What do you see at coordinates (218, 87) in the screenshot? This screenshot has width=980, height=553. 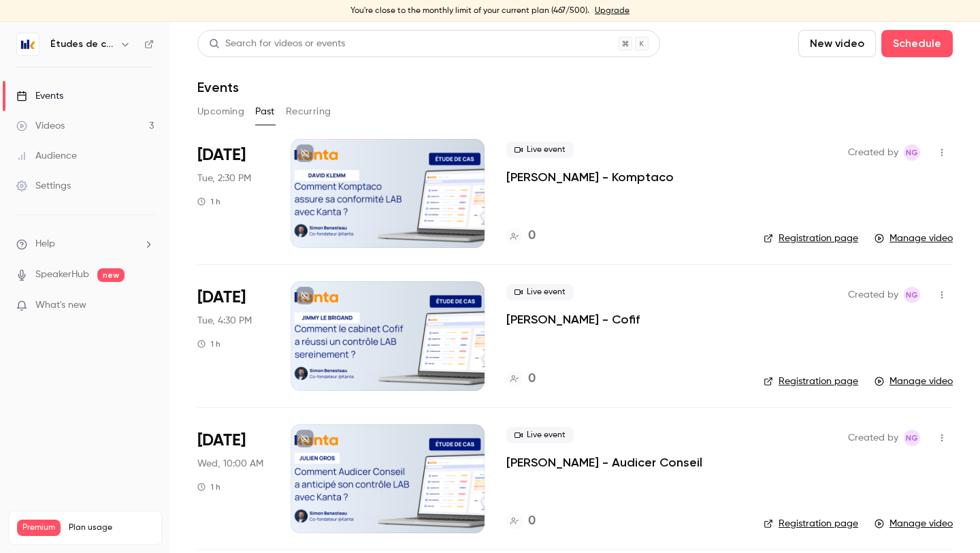 I see `h1: Events` at bounding box center [218, 87].